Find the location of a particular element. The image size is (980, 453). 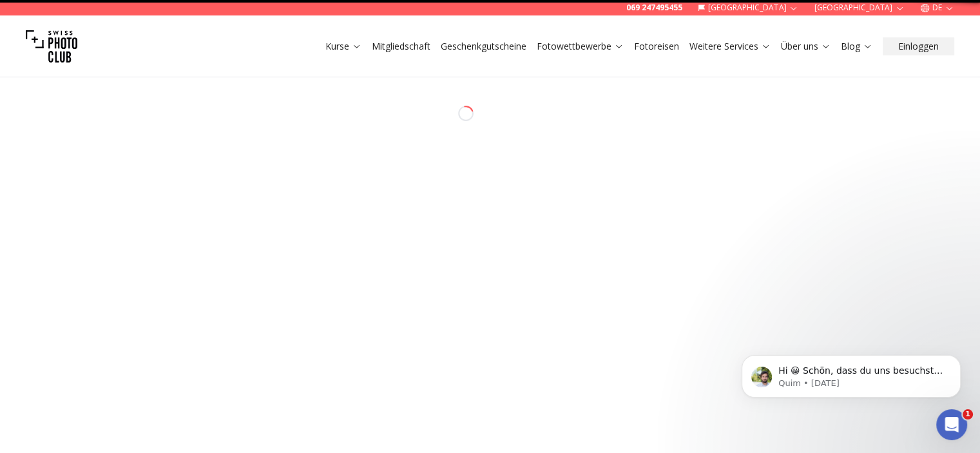

a: 069 247495455 is located at coordinates (654, 8).